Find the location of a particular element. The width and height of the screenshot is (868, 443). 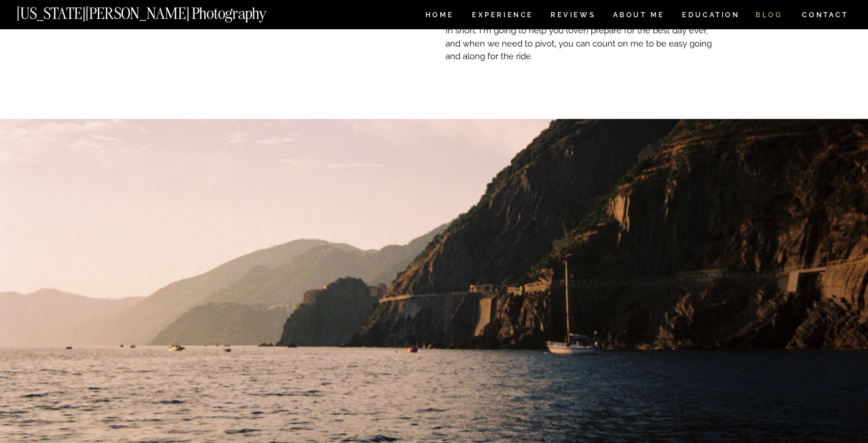

a: EDUCATION is located at coordinates (711, 16).